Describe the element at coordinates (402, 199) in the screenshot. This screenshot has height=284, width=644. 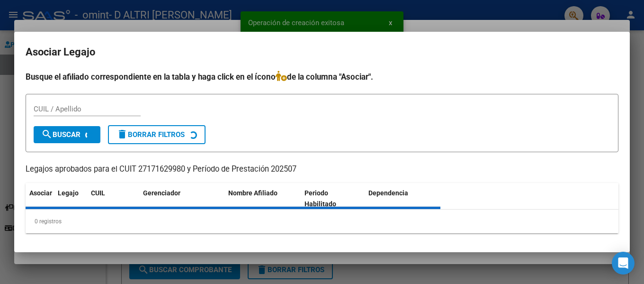
I see `datatable-header-cell: Dependencia` at that location.